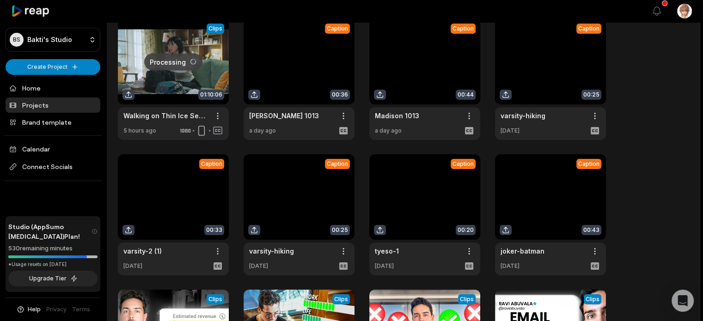  I want to click on div: Open Intercom Messenger, so click(682, 301).